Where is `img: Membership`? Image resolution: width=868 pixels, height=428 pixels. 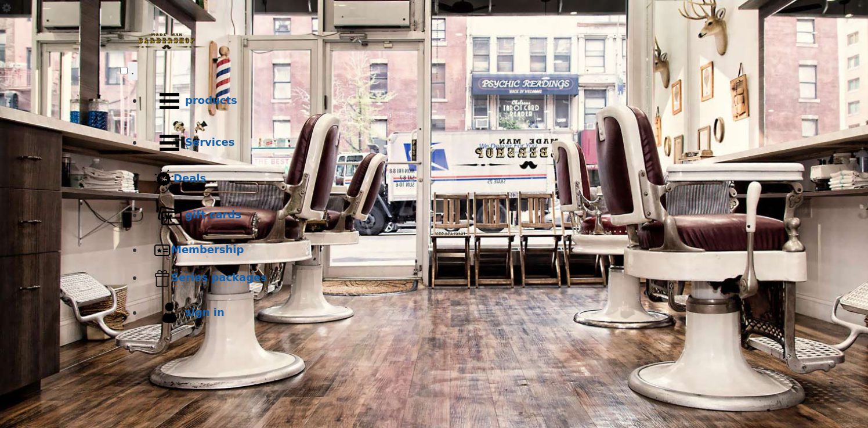
img: Membership is located at coordinates (163, 250).